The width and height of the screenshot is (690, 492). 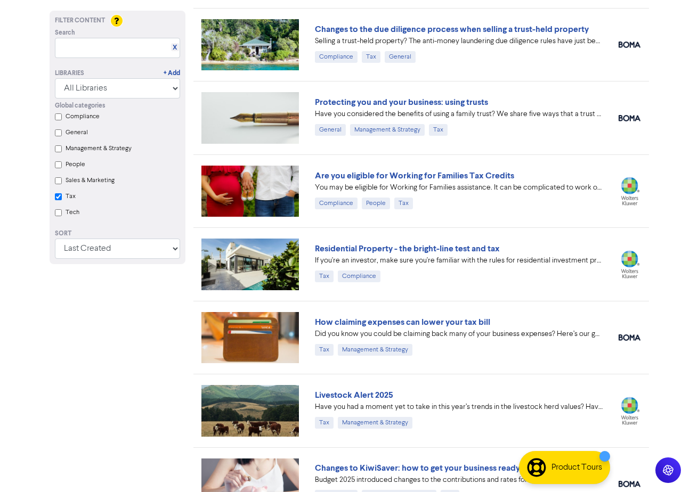 I want to click on div: People, so click(x=376, y=203).